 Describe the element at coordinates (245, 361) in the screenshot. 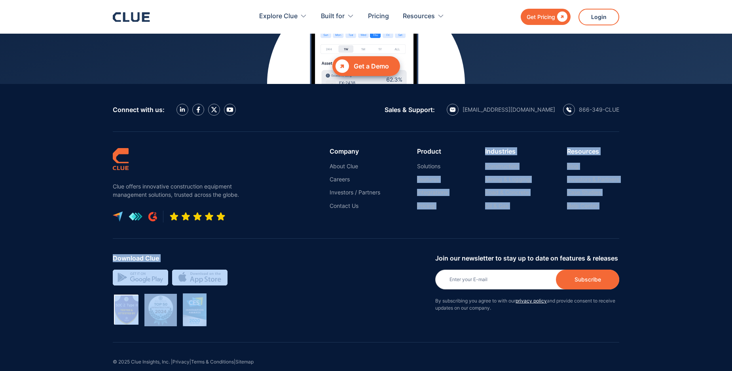

I see `a: Sitemap` at that location.